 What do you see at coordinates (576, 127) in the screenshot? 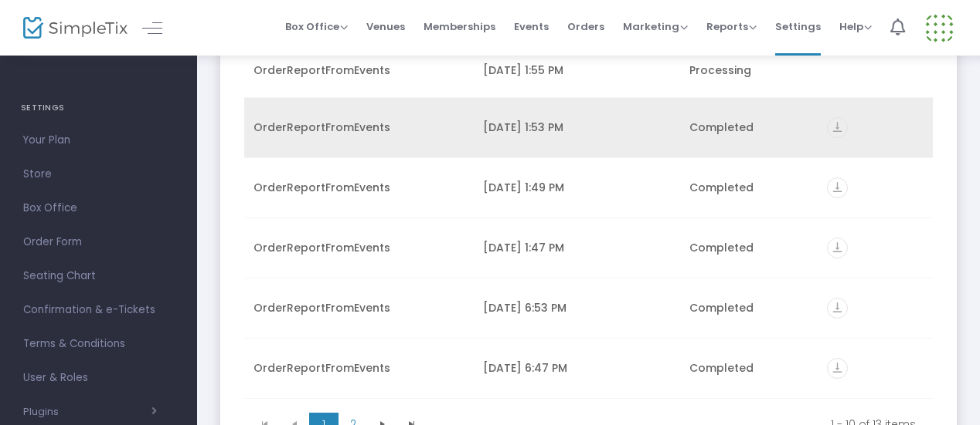
I see `div: 8/15/2025 1:53 PM` at bounding box center [576, 127].